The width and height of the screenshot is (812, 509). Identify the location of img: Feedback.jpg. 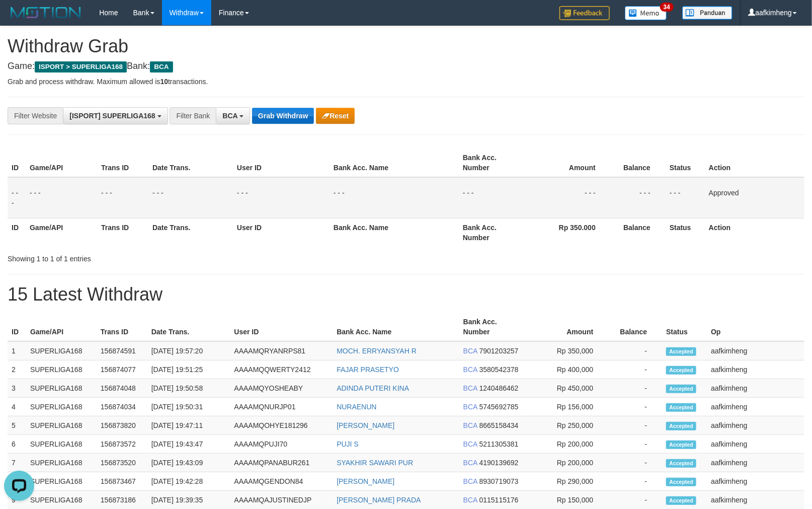
(585, 13).